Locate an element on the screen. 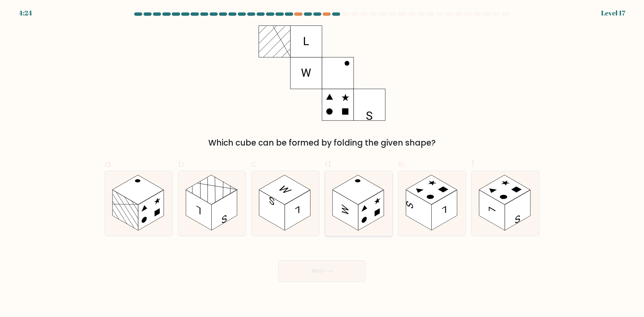  div: Which cube can be formed by folding the given shape? is located at coordinates (322, 143).